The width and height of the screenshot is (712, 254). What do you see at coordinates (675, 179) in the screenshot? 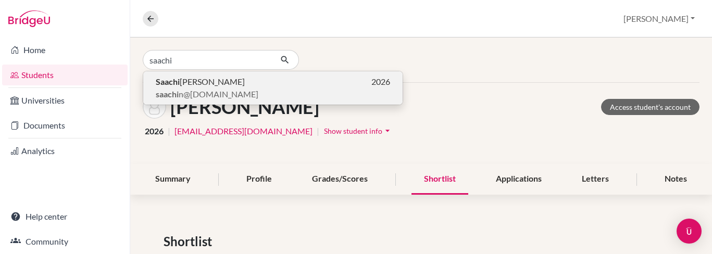
I see `div: Notes` at bounding box center [675, 179].